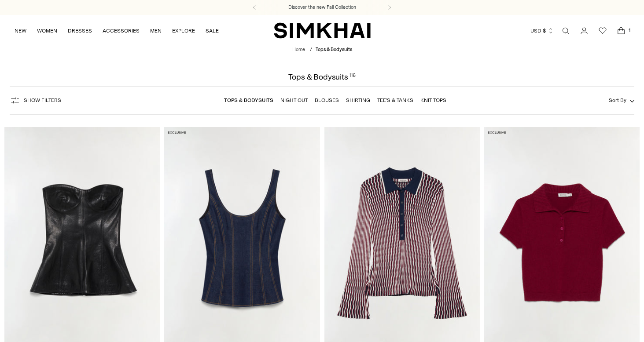 This screenshot has width=644, height=342. Describe the element at coordinates (156, 31) in the screenshot. I see `a: MEN` at that location.